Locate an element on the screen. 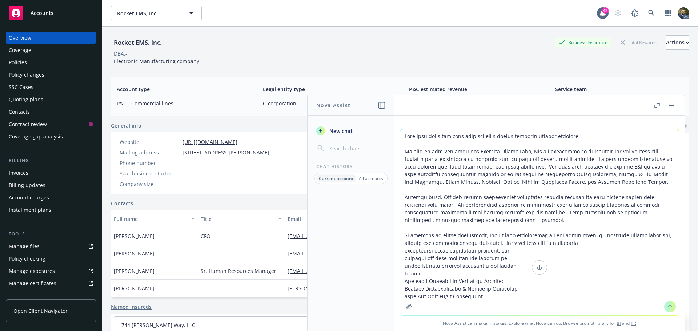 The height and width of the screenshot is (331, 698). span: Open Client Navigator is located at coordinates (40, 311).